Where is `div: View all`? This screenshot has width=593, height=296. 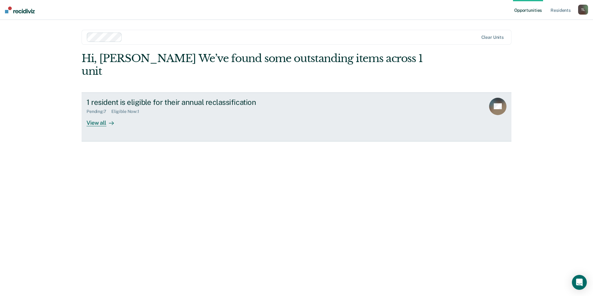 div: View all is located at coordinates (104, 120).